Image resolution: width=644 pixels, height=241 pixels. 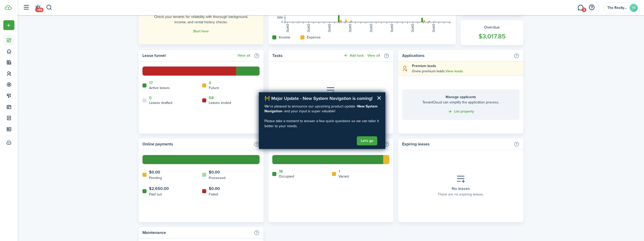 What do you see at coordinates (155, 178) in the screenshot?
I see `home-widget-title: Pending` at bounding box center [155, 178].